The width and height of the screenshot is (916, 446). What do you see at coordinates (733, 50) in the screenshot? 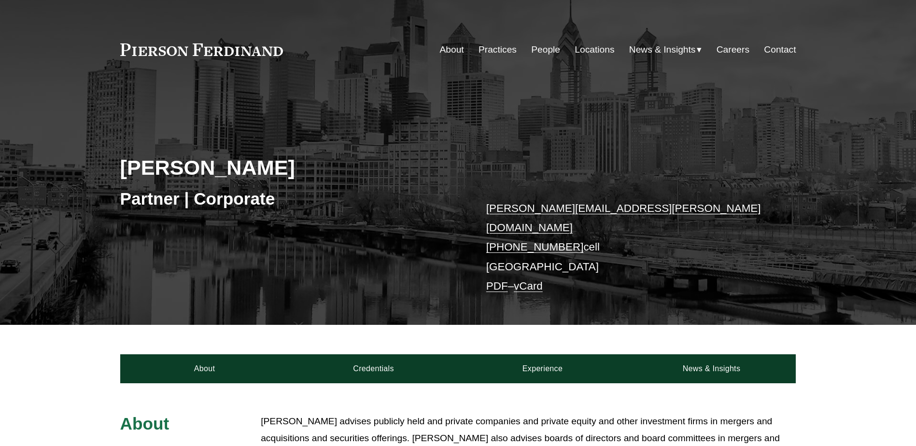
I see `a: Careers` at bounding box center [733, 50].